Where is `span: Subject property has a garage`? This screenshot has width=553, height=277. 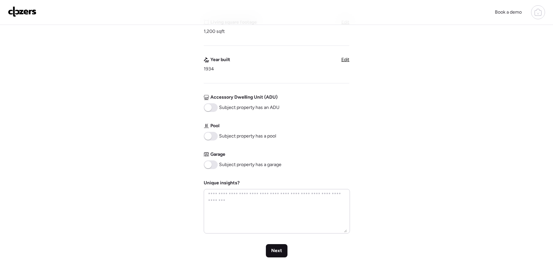
span: Subject property has a garage is located at coordinates (250, 165).